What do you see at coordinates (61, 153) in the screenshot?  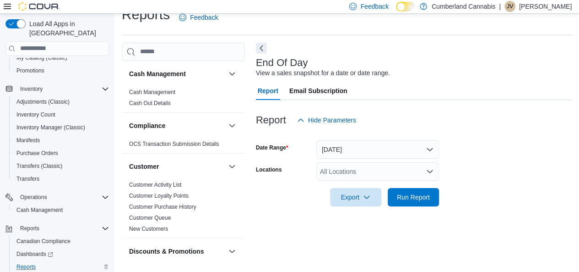 I see `button: Purchase Orders` at bounding box center [61, 153].